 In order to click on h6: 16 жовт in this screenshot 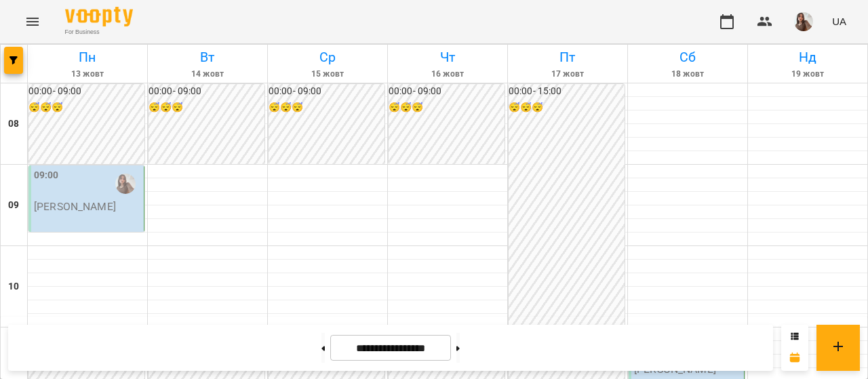, I will do `click(448, 74)`.